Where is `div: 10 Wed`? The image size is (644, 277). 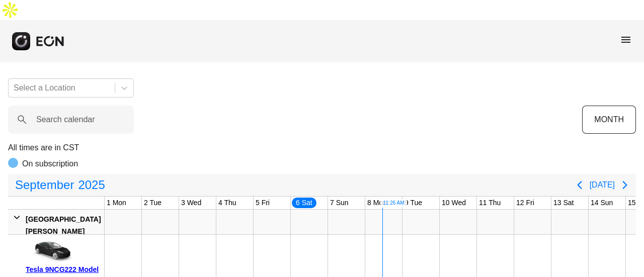 div: 10 Wed is located at coordinates (454, 203).